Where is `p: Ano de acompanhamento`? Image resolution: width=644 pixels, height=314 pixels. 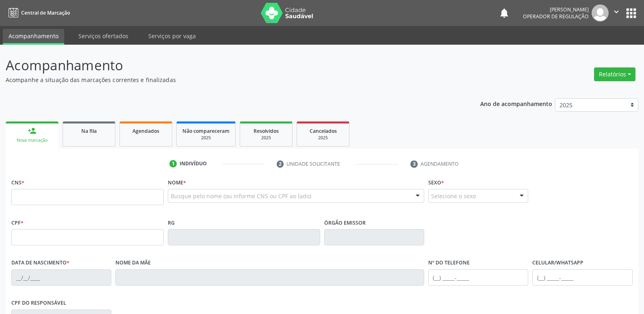
p: Ano de acompanhamento is located at coordinates (516, 103).